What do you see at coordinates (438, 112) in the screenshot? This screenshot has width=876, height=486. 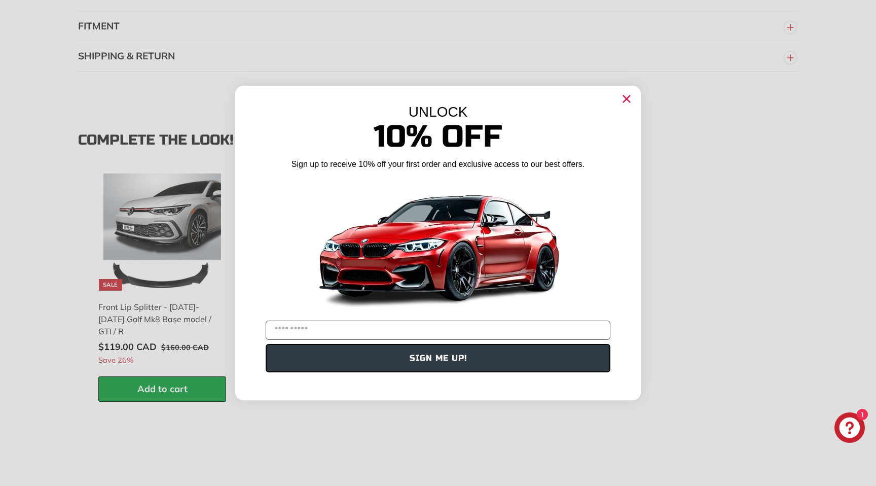 I see `span: UNLOCK` at bounding box center [438, 112].